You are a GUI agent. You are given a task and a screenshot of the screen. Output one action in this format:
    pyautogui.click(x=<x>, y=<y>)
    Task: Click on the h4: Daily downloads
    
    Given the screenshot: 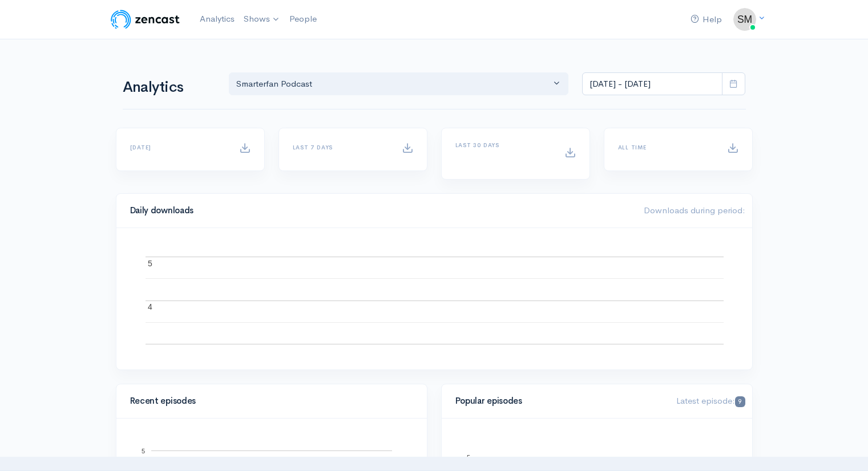 What is the action you would take?
    pyautogui.click(x=380, y=211)
    